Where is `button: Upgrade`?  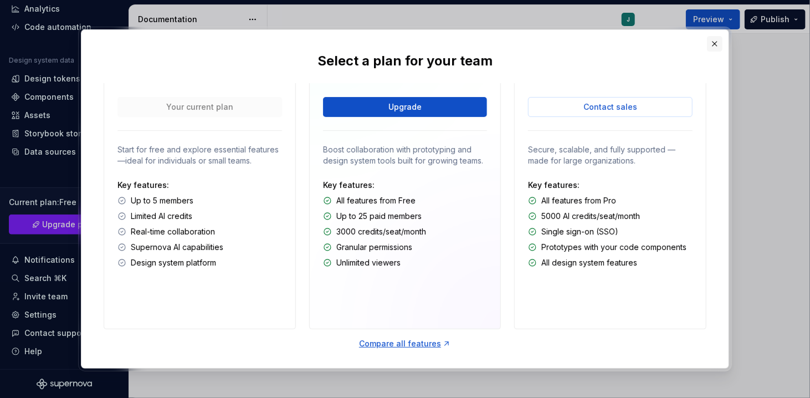 button: Upgrade is located at coordinates (405, 107).